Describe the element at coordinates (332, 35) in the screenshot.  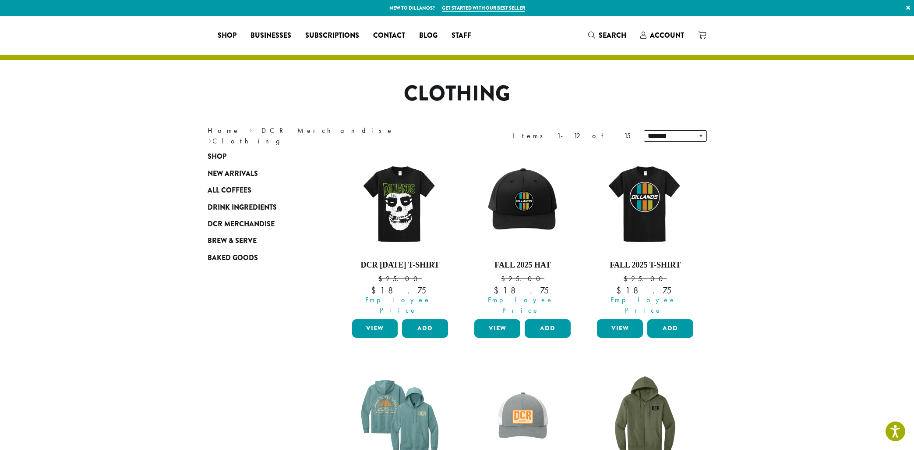
I see `span: Subscriptions` at that location.